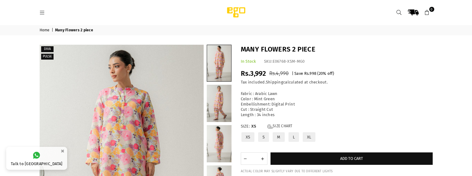 The height and width of the screenshot is (176, 472). I want to click on label: XL, so click(309, 137).